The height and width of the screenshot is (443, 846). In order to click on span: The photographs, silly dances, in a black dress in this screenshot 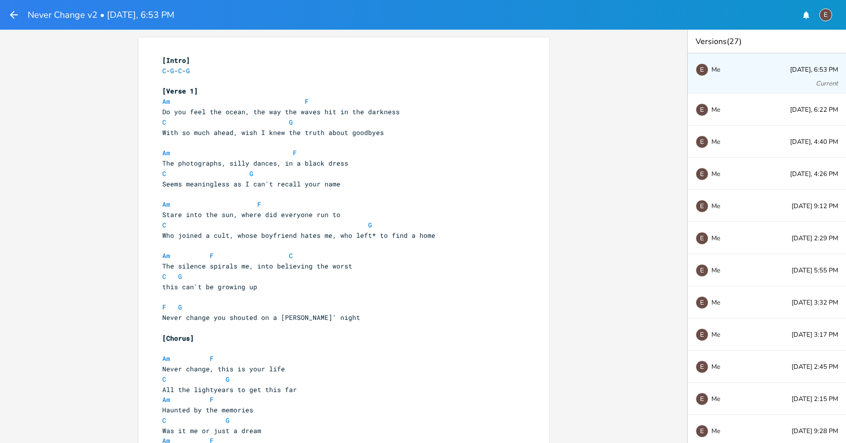, I will do `click(255, 163)`.